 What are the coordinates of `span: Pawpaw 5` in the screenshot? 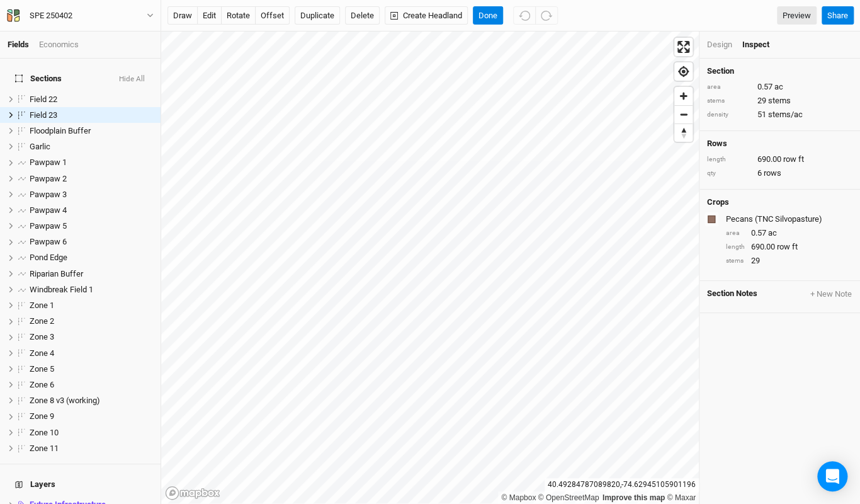 It's located at (48, 225).